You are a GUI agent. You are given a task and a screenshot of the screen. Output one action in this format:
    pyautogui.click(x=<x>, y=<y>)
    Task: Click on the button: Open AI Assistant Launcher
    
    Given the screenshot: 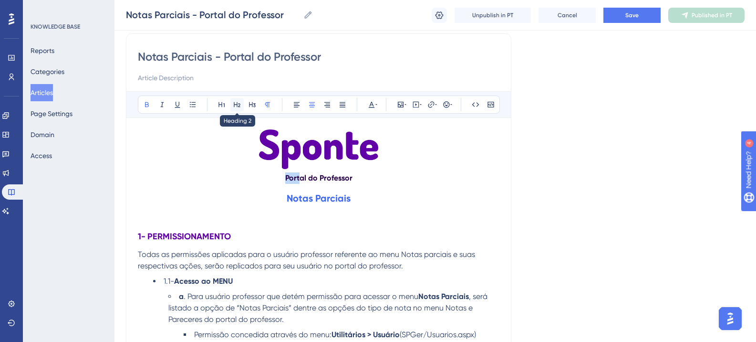 What is the action you would take?
    pyautogui.click(x=14, y=14)
    